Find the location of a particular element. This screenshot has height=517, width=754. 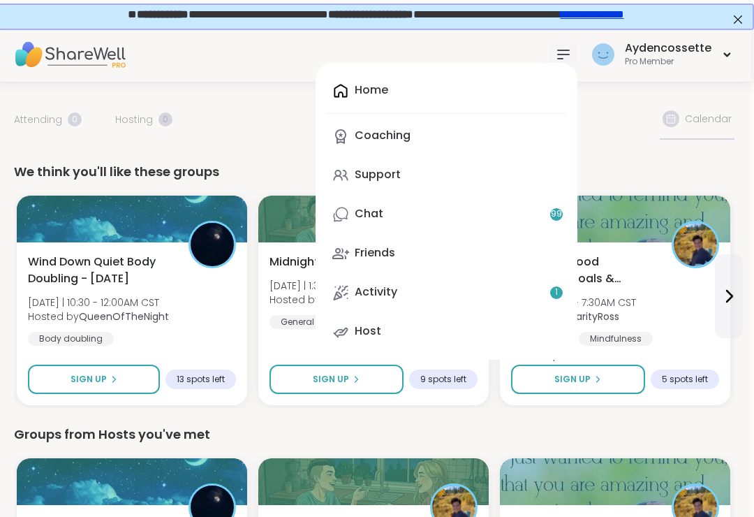

span: 1 is located at coordinates (556, 292).